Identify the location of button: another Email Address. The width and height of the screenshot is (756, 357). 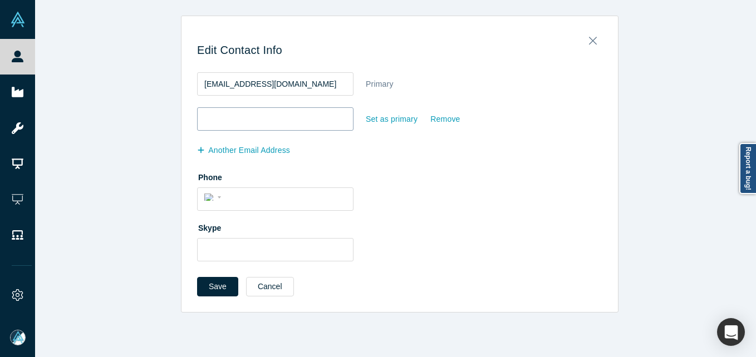
(249, 150).